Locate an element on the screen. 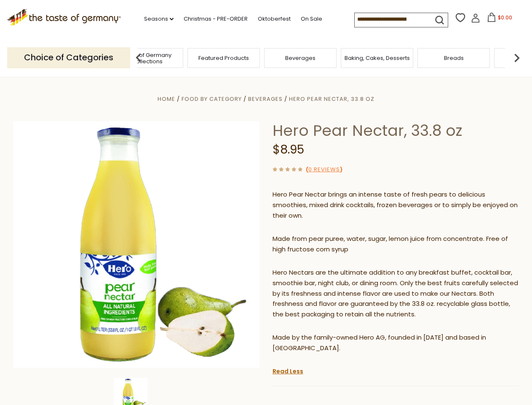 The image size is (532, 405). a: Read Less is located at coordinates (288, 371).